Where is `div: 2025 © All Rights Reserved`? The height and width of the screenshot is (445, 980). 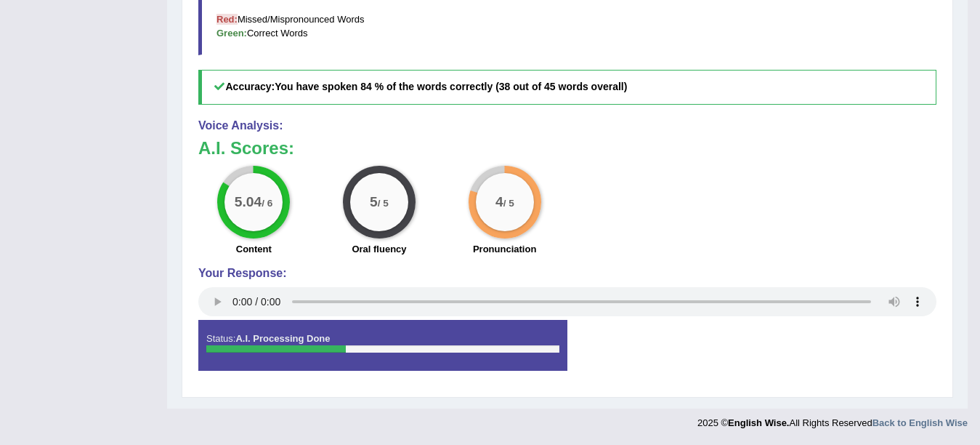
div: 2025 © All Rights Reserved is located at coordinates (833, 419).